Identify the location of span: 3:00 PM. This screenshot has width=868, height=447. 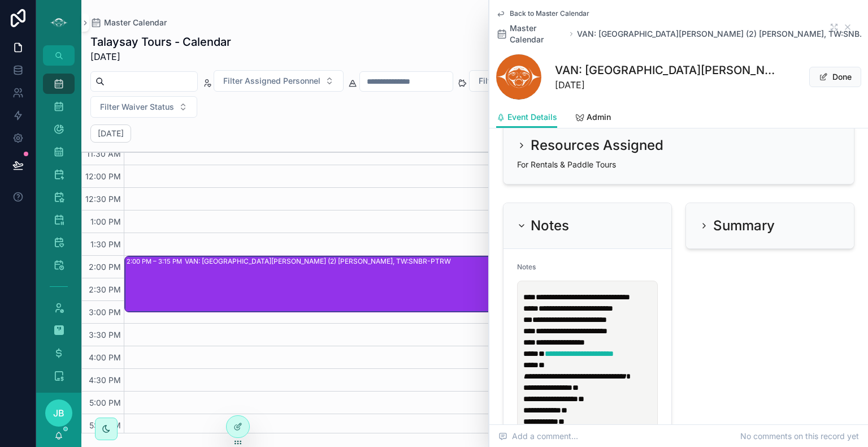
(105, 312).